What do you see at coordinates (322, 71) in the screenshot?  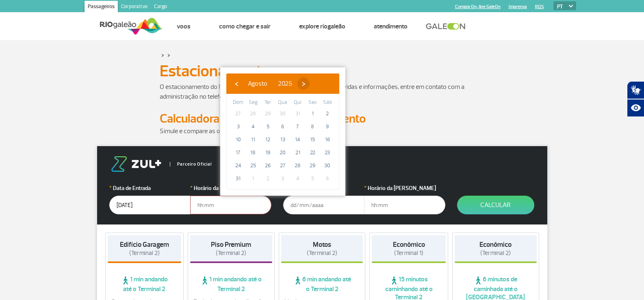 I see `h1: Estacionamento` at bounding box center [322, 71].